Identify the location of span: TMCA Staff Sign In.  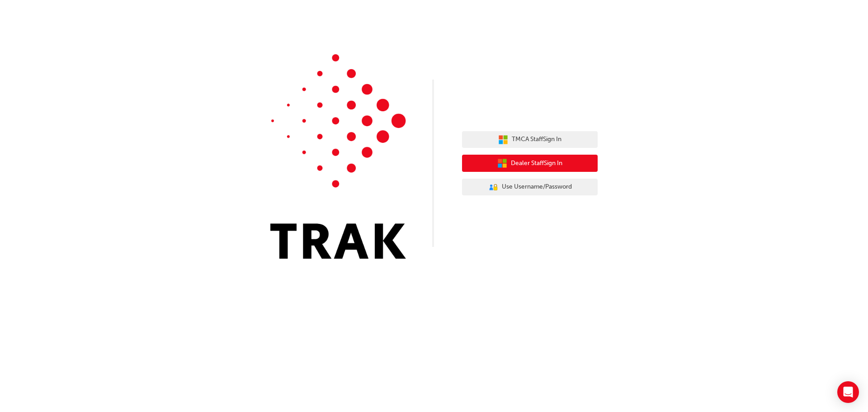
(537, 140).